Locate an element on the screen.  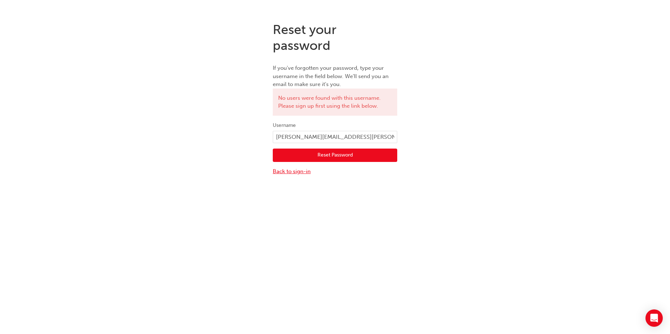
button: Reset Password is located at coordinates (335, 155).